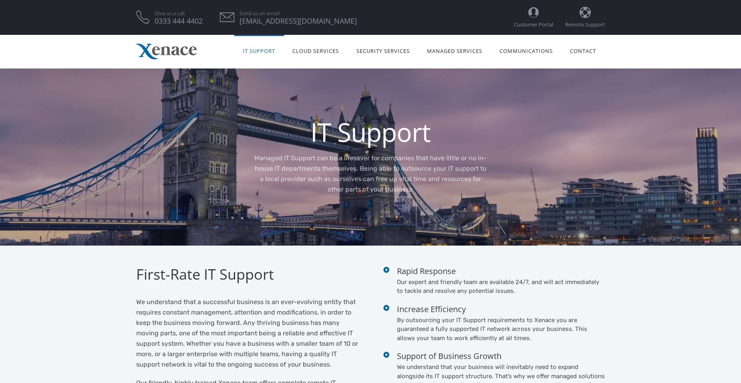 This screenshot has width=741, height=383. What do you see at coordinates (179, 17) in the screenshot?
I see `a: Give us a call 0333 444 4402` at bounding box center [179, 17].